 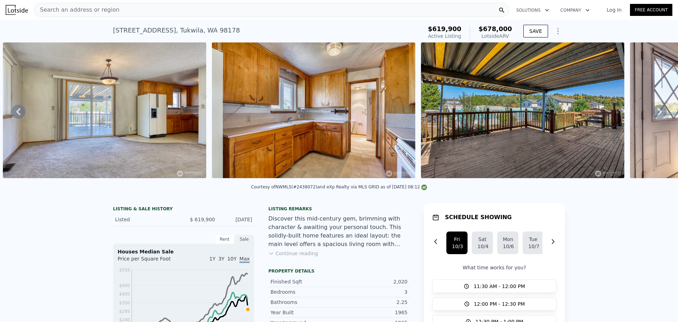 What do you see at coordinates (124, 270) in the screenshot?
I see `tspan: $558` at bounding box center [124, 270].